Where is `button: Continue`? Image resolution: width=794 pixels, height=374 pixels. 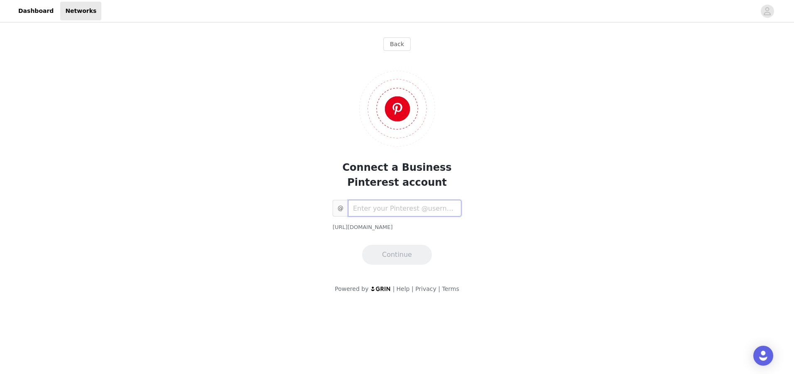
button: Continue is located at coordinates (397, 255).